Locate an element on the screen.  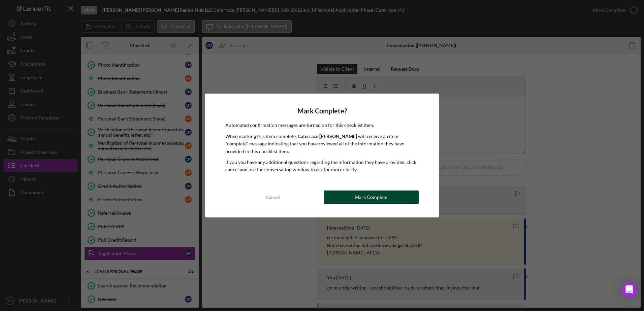
div: Cancel is located at coordinates (273, 197).